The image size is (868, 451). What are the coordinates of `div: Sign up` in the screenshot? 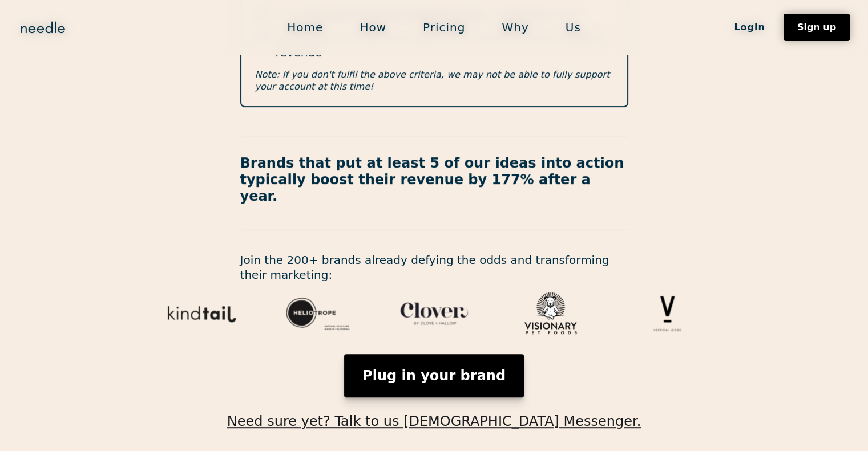 It's located at (816, 27).